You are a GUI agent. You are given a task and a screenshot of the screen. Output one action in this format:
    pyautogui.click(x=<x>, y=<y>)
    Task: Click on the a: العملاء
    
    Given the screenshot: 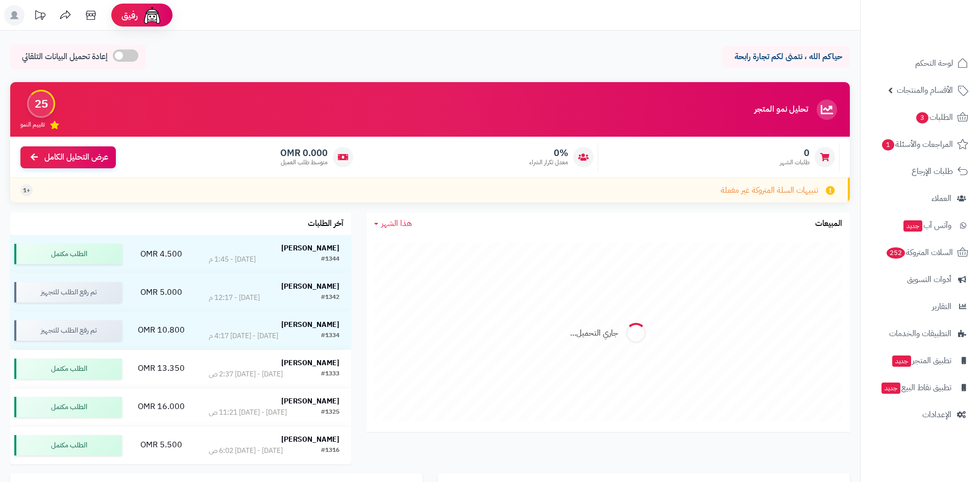 What is the action you would take?
    pyautogui.click(x=920, y=198)
    